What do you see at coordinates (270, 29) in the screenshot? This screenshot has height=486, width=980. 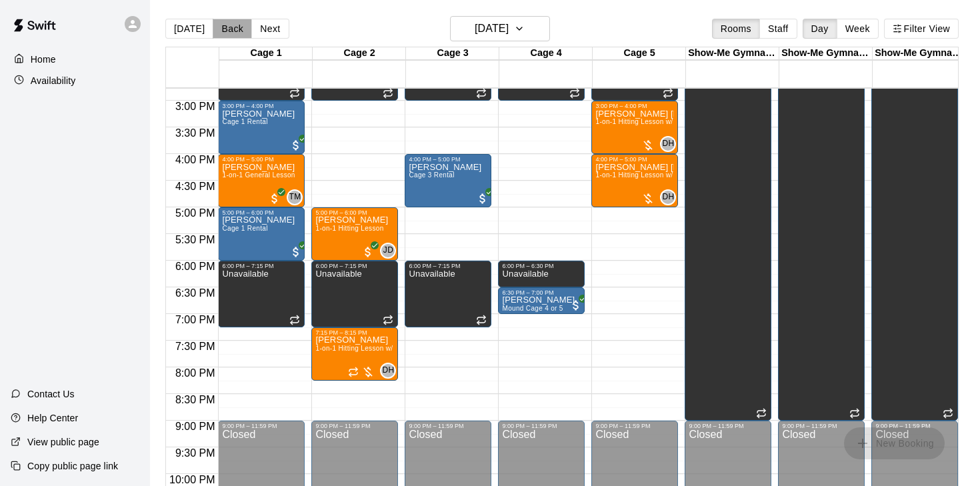 I see `button: Next` at bounding box center [270, 29].